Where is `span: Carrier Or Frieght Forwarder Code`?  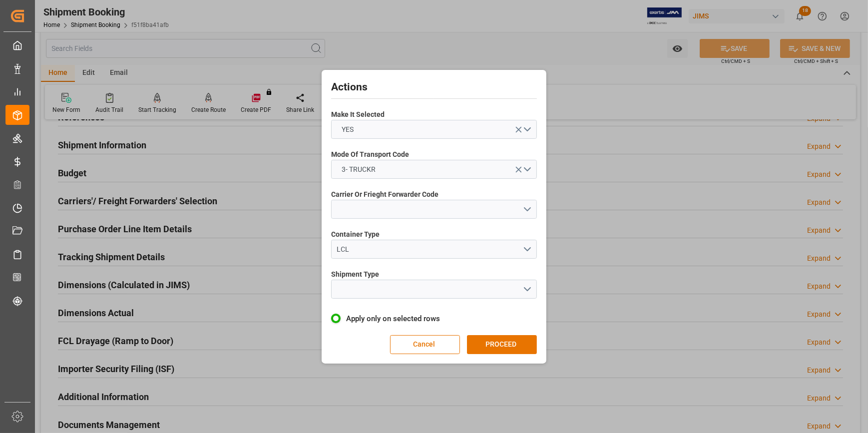 span: Carrier Or Frieght Forwarder Code is located at coordinates (385, 194).